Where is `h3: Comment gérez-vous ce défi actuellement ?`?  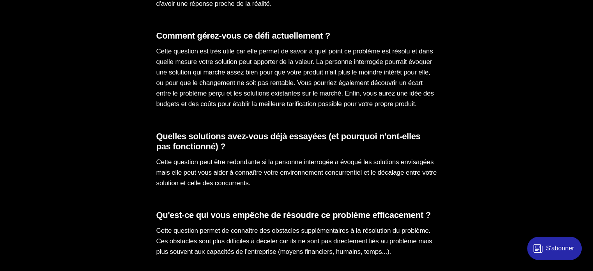
h3: Comment gérez-vous ce défi actuellement ? is located at coordinates (297, 36).